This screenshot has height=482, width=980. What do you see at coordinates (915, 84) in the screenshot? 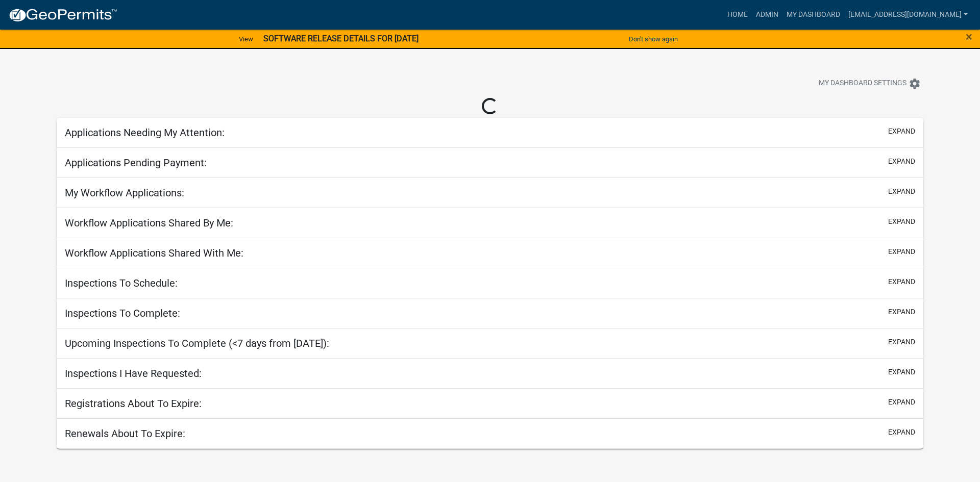
I see `i: settings` at bounding box center [915, 84].